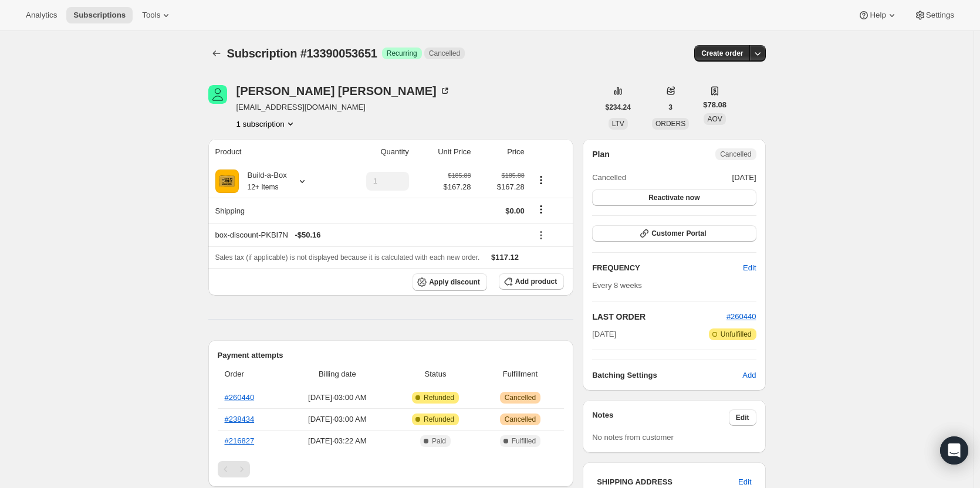 This screenshot has height=488, width=980. What do you see at coordinates (933, 15) in the screenshot?
I see `button: Settings` at bounding box center [933, 15].